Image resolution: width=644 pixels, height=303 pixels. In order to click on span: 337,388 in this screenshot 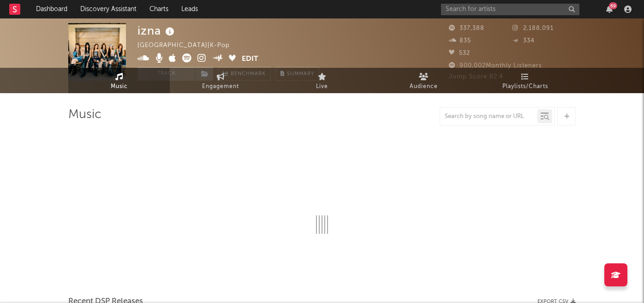, I will do `click(467, 28)`.